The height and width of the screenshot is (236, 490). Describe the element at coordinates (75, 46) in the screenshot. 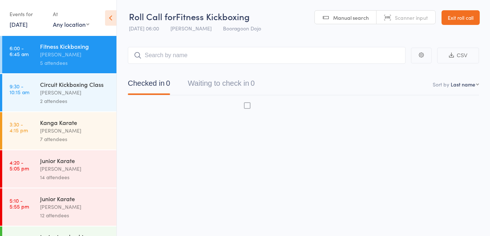

I see `div: Fitness Kickboxing` at that location.